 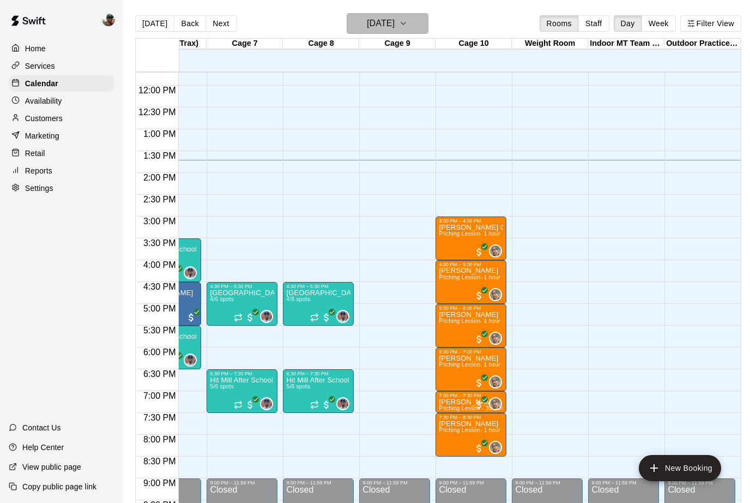 What do you see at coordinates (160, 373) in the screenshot?
I see `span: 6:30 PM` at bounding box center [160, 373].